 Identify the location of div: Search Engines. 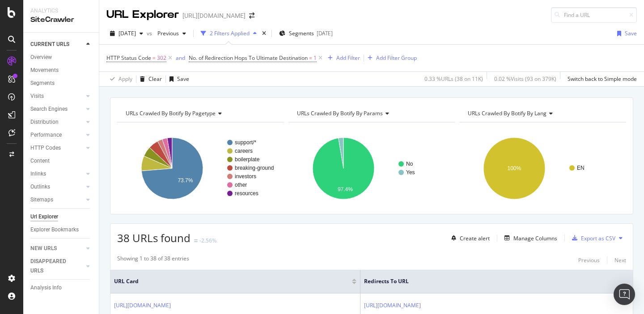
(49, 109).